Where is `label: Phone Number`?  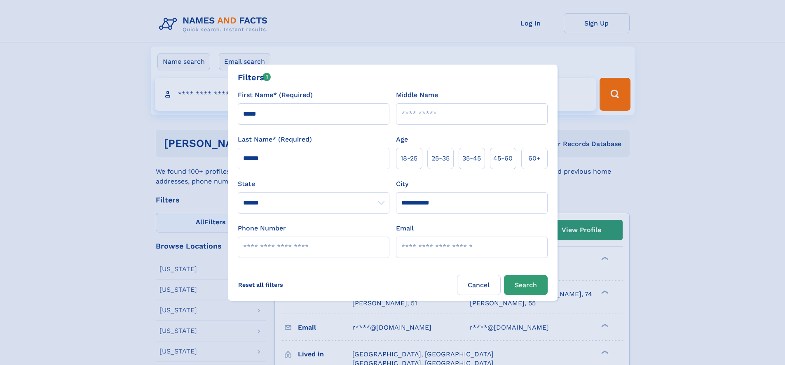 label: Phone Number is located at coordinates (262, 229).